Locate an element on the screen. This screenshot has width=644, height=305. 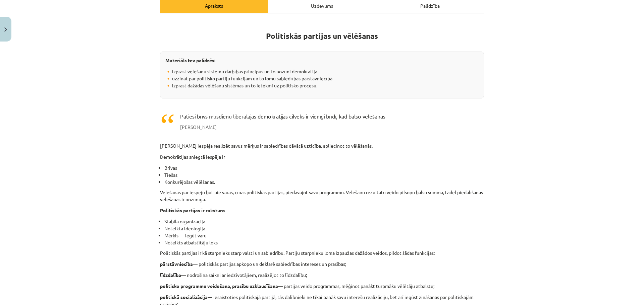
strong: politisko programmu veidošana, prasību uzklausīšana is located at coordinates (219, 286).